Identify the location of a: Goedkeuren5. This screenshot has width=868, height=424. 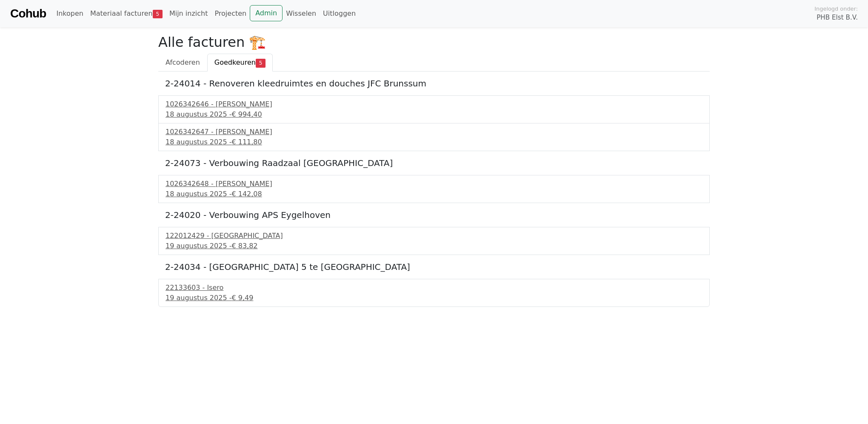
(240, 63).